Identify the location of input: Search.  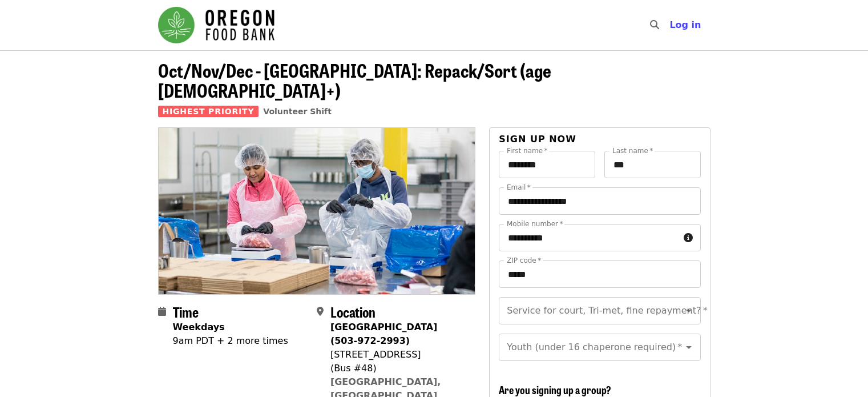
(671, 25).